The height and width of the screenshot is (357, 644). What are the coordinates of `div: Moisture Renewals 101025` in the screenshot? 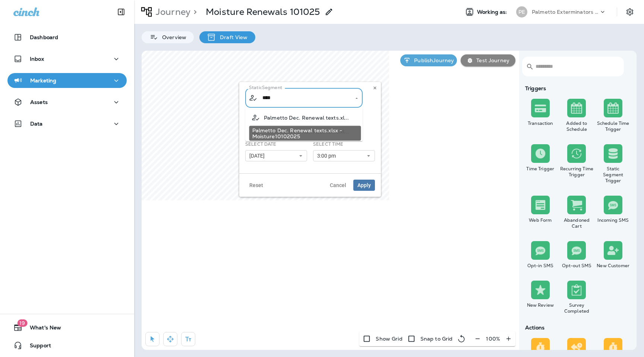 It's located at (263, 12).